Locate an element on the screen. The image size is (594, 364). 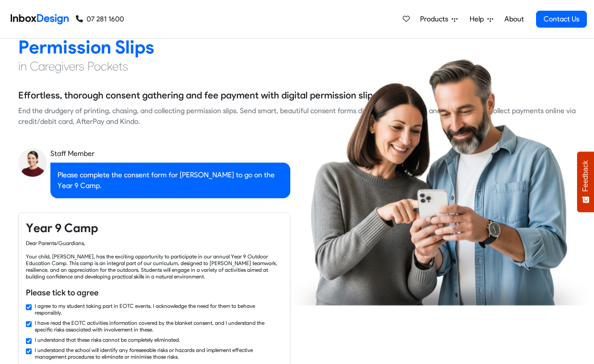
label: I understand that these risks cannot be completely eliminated. is located at coordinates (107, 339).